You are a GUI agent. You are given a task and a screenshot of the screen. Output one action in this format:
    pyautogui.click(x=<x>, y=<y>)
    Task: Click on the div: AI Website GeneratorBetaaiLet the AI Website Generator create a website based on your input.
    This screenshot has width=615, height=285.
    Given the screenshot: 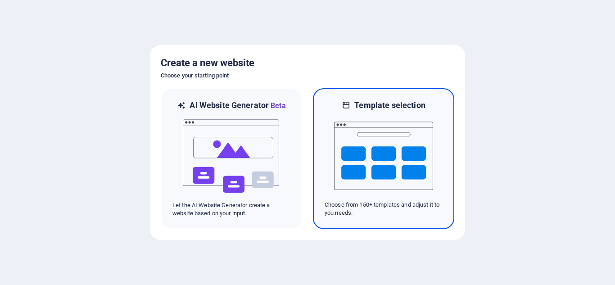 What is the action you would take?
    pyautogui.click(x=231, y=158)
    